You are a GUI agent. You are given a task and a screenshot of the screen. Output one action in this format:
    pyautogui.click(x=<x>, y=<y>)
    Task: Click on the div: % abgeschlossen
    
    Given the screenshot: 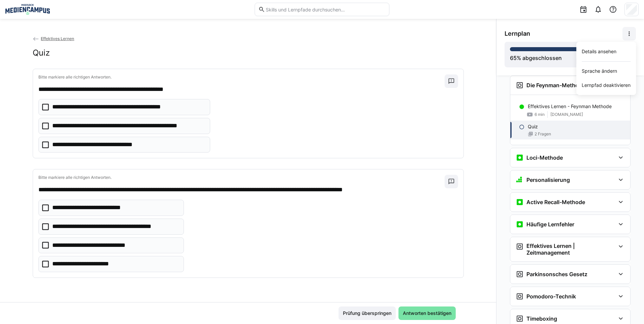 What is the action you would take?
    pyautogui.click(x=536, y=58)
    